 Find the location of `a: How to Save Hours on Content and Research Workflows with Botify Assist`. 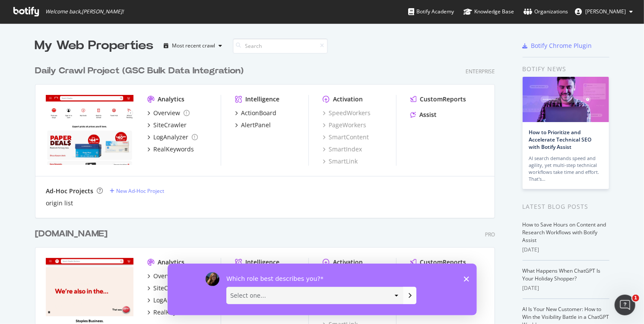

a: How to Save Hours on Content and Research Workflows with Botify Assist is located at coordinates (564, 232).